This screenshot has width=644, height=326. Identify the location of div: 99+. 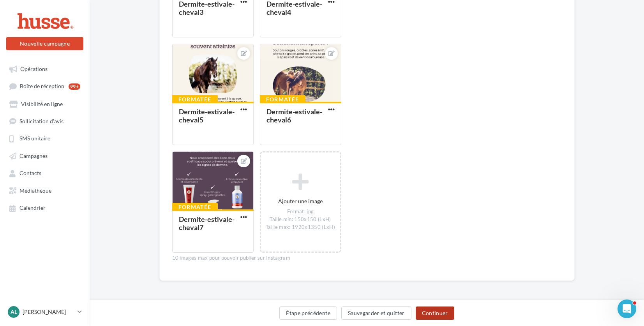
(75, 87).